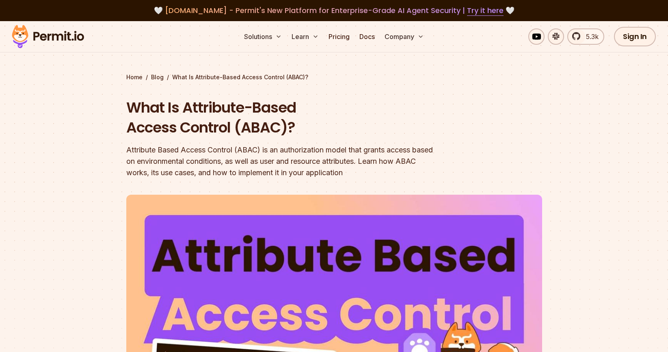 This screenshot has width=668, height=352. Describe the element at coordinates (635, 37) in the screenshot. I see `a: Sign In` at that location.